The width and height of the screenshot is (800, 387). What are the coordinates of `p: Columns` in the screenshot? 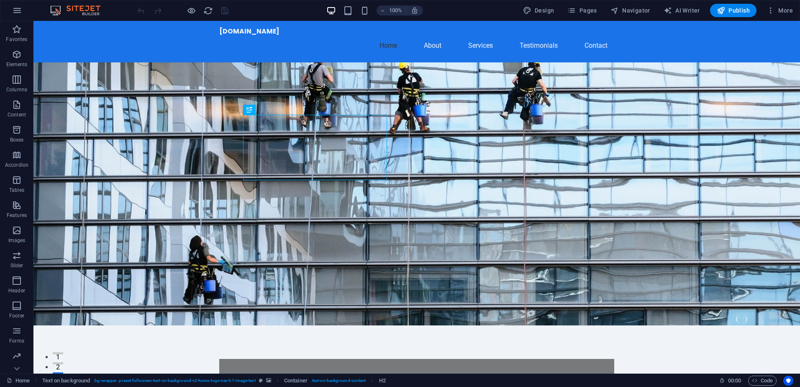 It's located at (17, 90).